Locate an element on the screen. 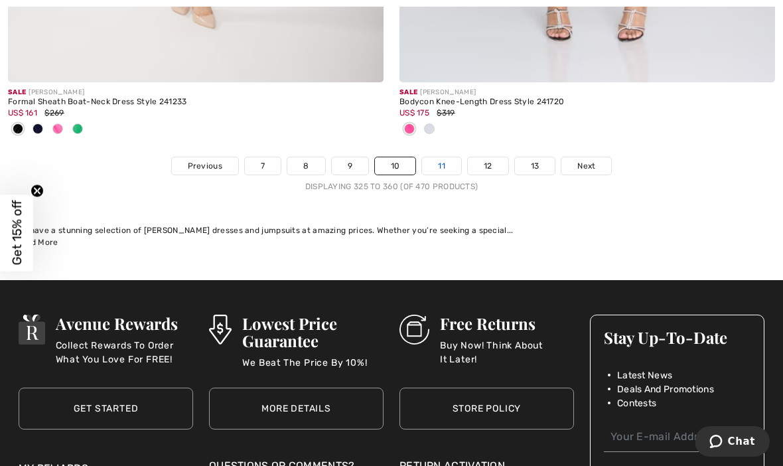  span: $319 is located at coordinates (445, 113).